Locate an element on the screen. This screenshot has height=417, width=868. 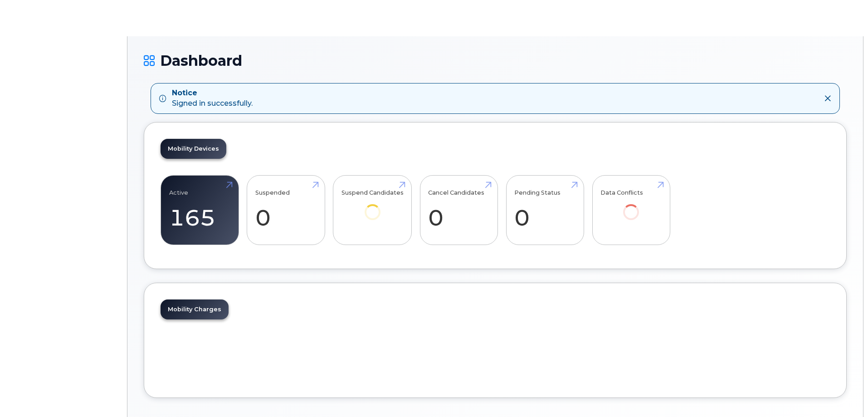
a: Suspended 0 is located at coordinates (286, 211).